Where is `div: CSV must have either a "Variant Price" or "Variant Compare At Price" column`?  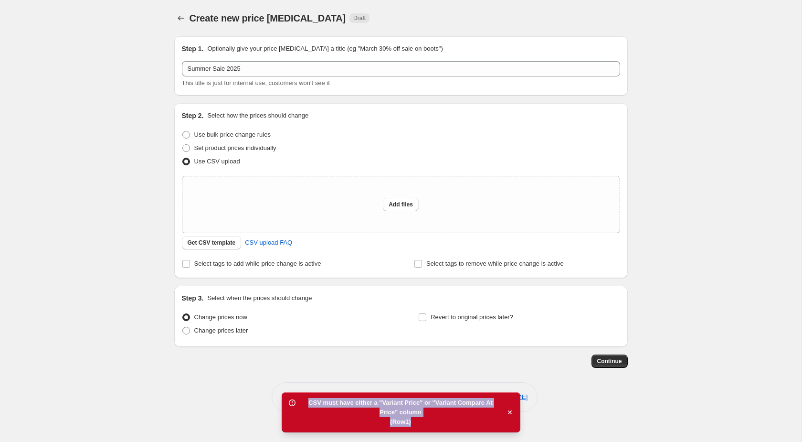 div: CSV must have either a "Variant Price" or "Variant Compare At Price" column is located at coordinates (400, 407).